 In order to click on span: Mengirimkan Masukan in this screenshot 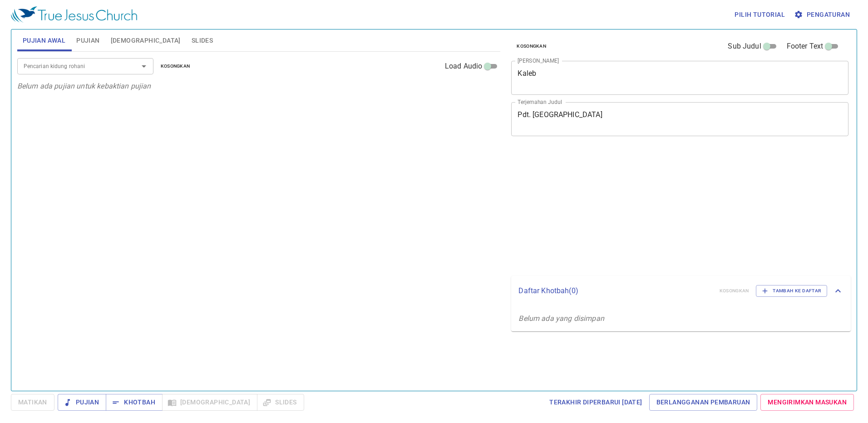, I will do `click(807, 402)`.